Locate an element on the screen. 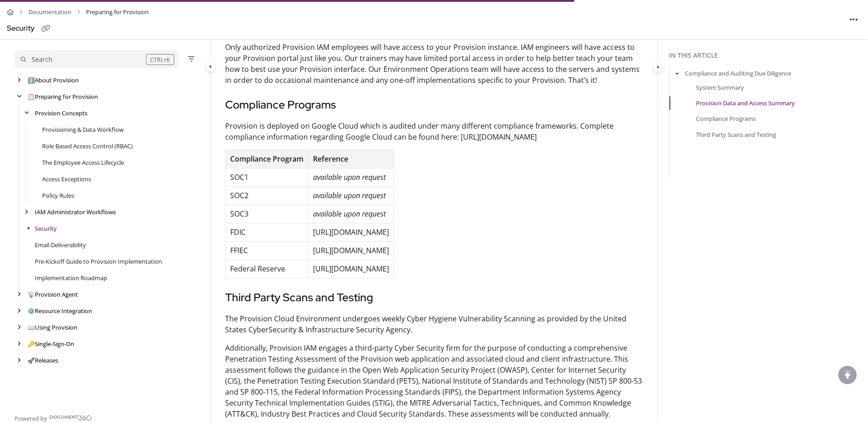 This screenshot has height=423, width=868. th: Compliance Program is located at coordinates (267, 159).